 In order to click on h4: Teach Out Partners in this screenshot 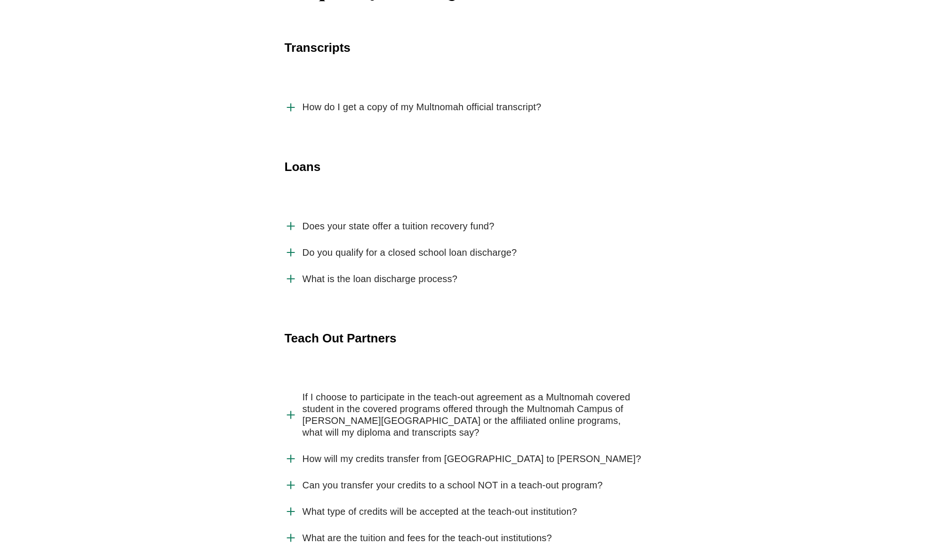, I will do `click(464, 338)`.